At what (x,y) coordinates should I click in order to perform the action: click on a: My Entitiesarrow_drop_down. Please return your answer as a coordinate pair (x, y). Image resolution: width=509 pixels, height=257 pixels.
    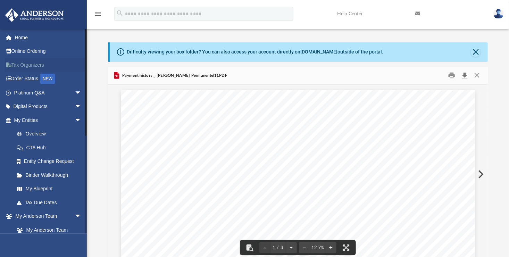
    Looking at the image, I should click on (48, 120).